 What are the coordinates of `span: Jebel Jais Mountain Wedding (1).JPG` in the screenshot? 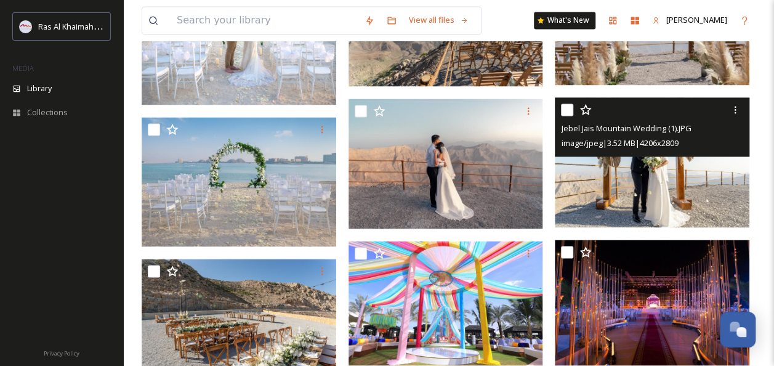 It's located at (626, 128).